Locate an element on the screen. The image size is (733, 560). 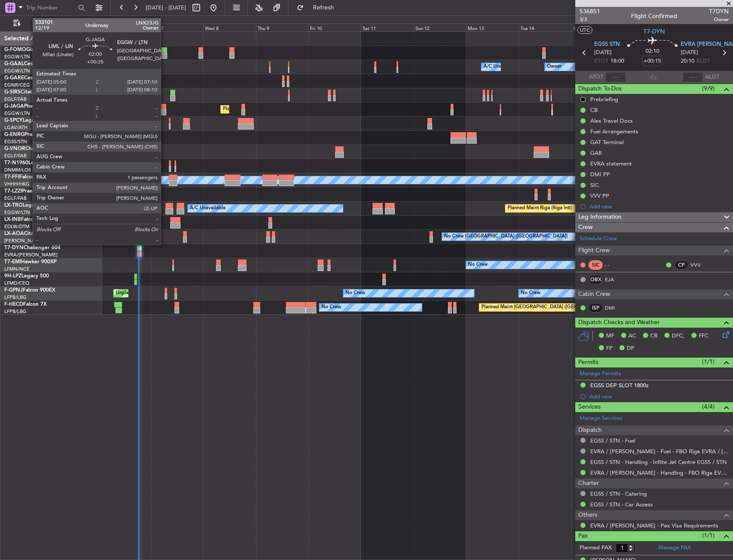
div: Alex Travel Docs is located at coordinates (611, 121).